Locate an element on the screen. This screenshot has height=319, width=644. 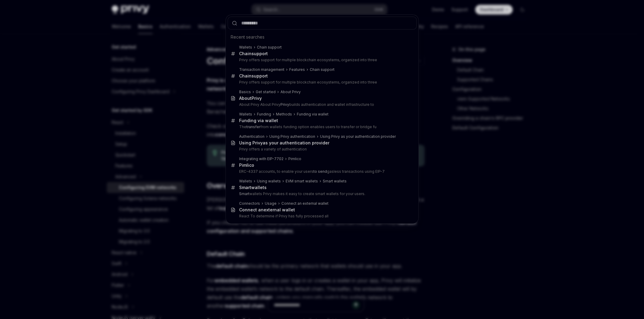
div: Basics is located at coordinates (245, 92).